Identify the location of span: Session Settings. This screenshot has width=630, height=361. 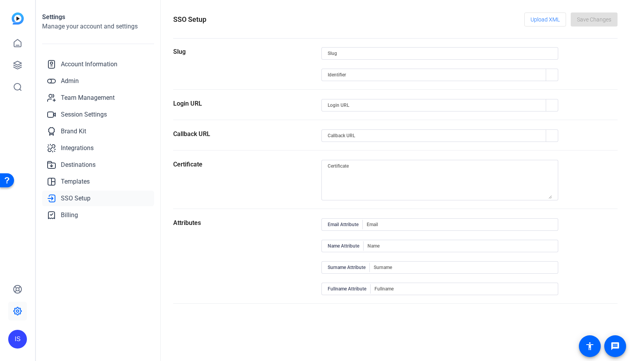
(84, 115).